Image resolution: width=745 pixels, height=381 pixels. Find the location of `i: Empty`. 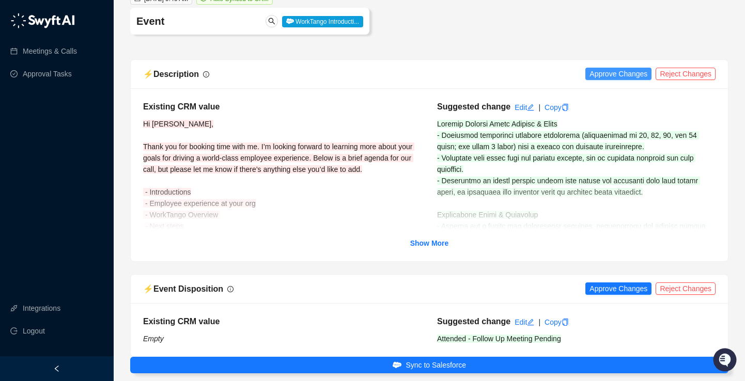

i: Empty is located at coordinates (153, 339).